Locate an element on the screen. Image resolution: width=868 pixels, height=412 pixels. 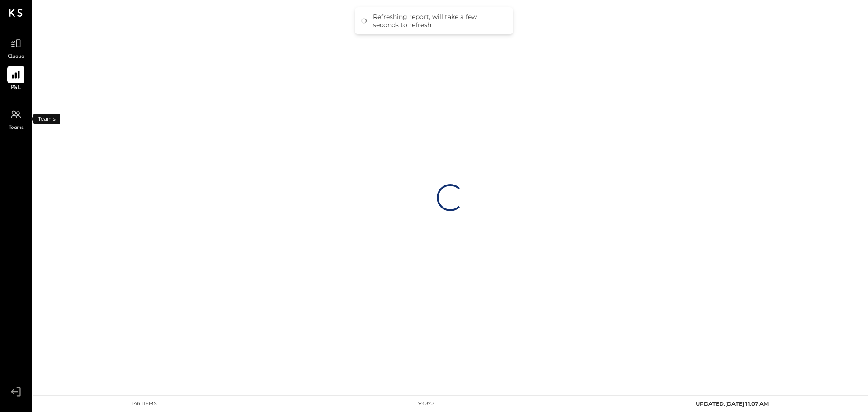
a: Teams is located at coordinates (16, 119).